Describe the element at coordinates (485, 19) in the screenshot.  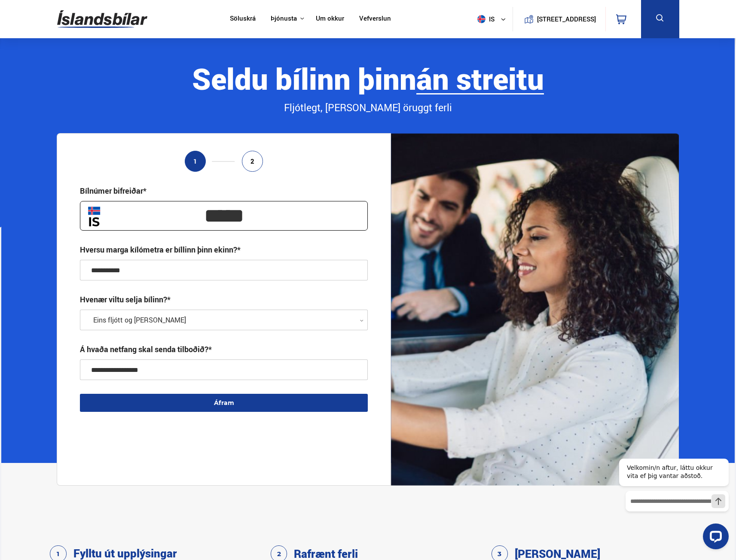
I see `span: is` at that location.